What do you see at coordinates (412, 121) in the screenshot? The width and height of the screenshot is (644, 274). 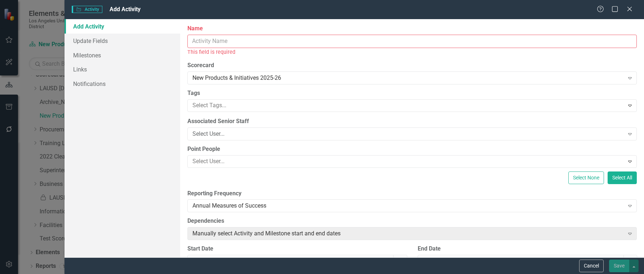 I see `label: Associated Senior Staff` at bounding box center [412, 121].